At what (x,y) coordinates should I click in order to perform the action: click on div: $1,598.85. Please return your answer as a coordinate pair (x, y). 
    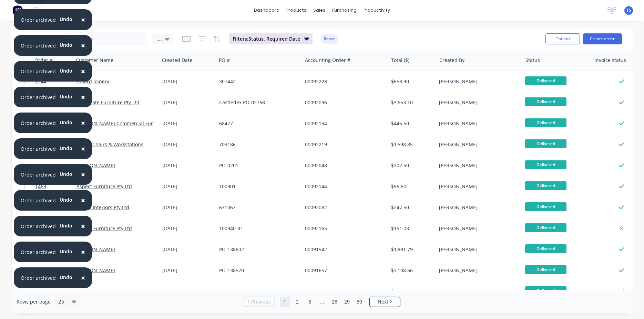
    Looking at the image, I should click on (411, 145).